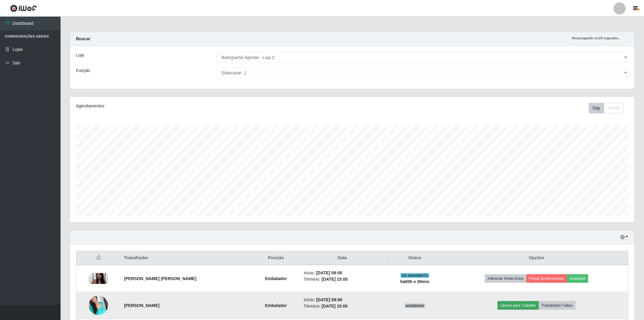  What do you see at coordinates (537, 258) in the screenshot?
I see `th: Opções` at bounding box center [537, 258].